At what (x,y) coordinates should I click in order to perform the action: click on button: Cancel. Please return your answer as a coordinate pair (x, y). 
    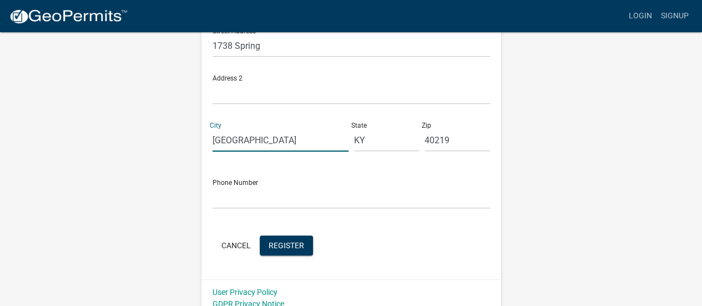
    Looking at the image, I should click on (236, 245).